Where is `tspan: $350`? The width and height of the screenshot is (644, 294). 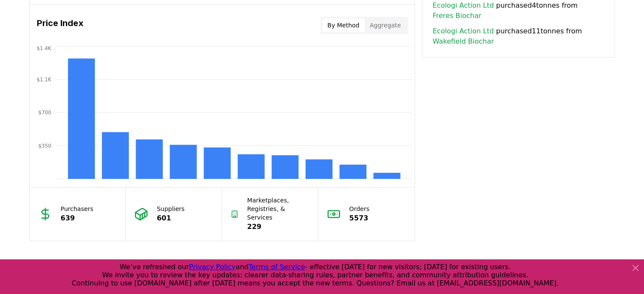
tspan: $350 is located at coordinates (44, 146).